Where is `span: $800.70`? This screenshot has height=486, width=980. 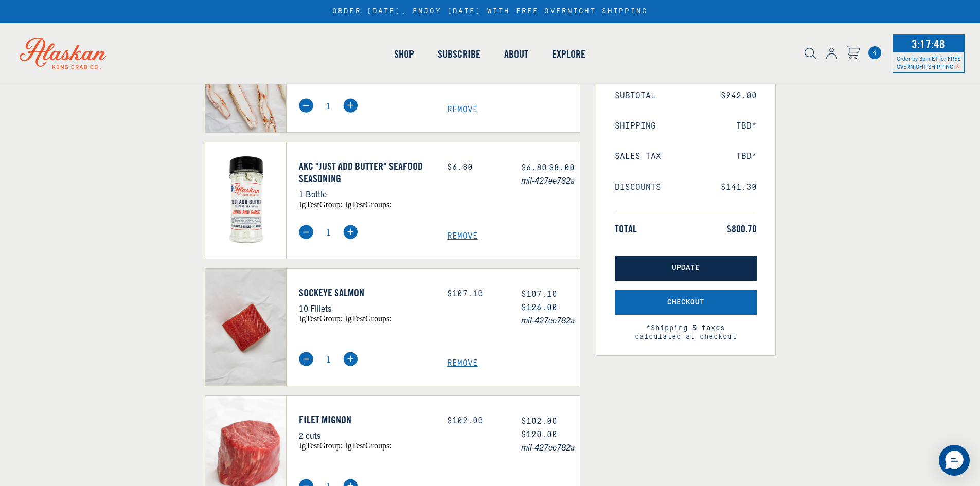 span: $800.70 is located at coordinates (742, 229).